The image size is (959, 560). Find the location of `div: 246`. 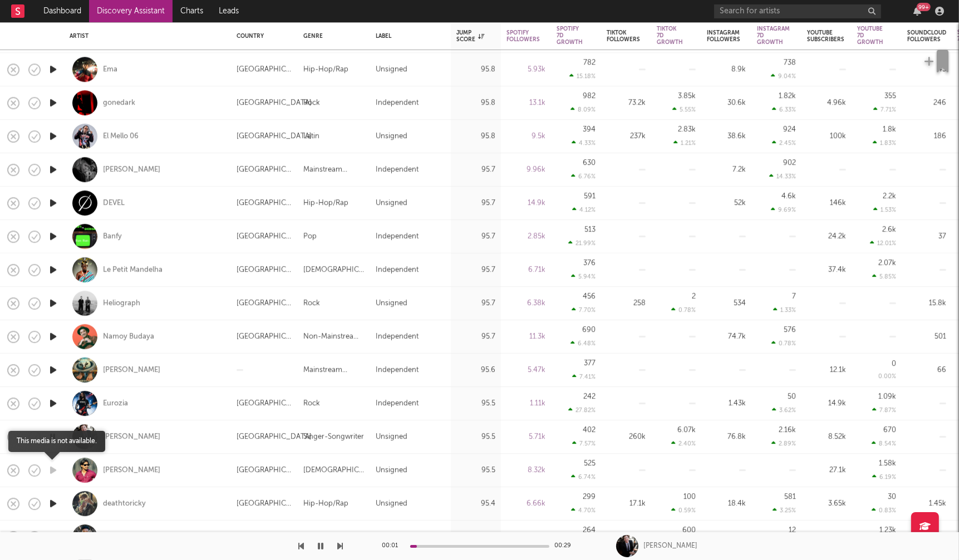

div: 246 is located at coordinates (927, 103).